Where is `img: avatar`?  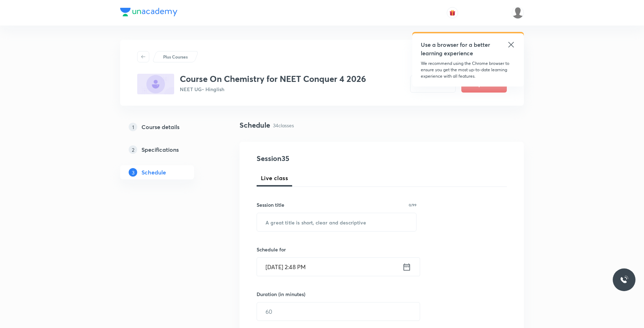
img: avatar is located at coordinates (452, 13).